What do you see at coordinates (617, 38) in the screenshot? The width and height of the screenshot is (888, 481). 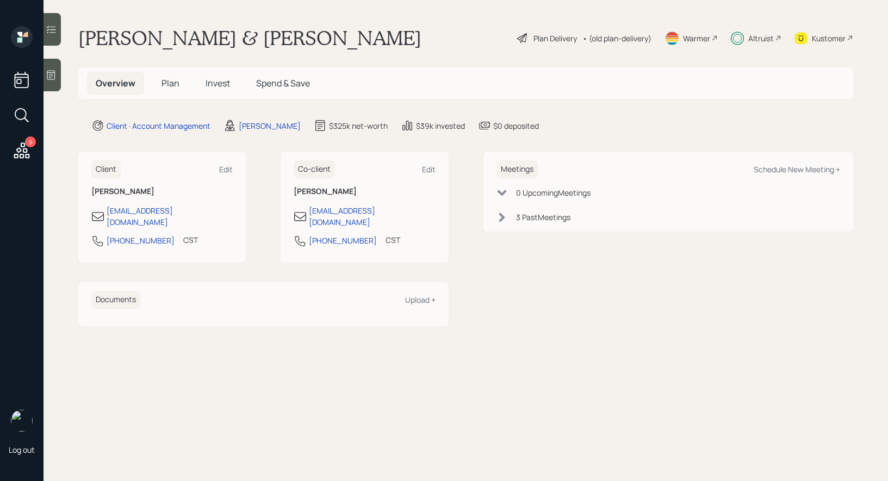 I see `div: • (old plan-delivery)` at bounding box center [617, 38].